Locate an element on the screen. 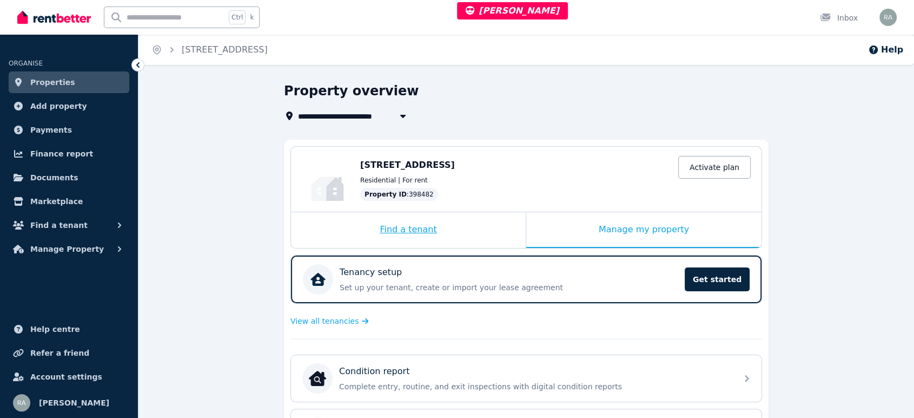  span: Residential | For rent is located at coordinates (394, 180).